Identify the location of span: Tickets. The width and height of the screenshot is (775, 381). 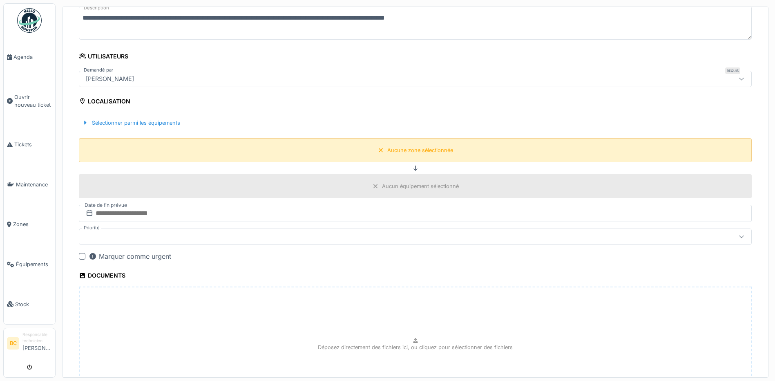
(33, 144).